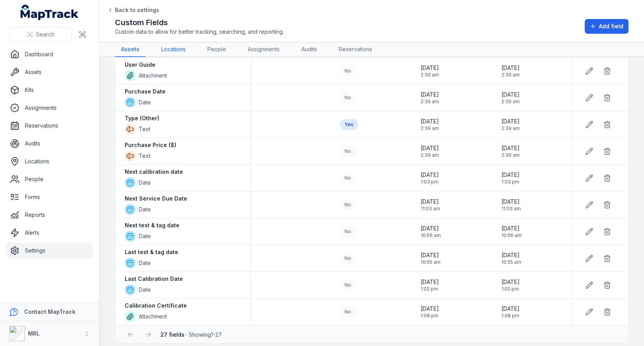 Image resolution: width=644 pixels, height=346 pixels. I want to click on span: Text, so click(145, 156).